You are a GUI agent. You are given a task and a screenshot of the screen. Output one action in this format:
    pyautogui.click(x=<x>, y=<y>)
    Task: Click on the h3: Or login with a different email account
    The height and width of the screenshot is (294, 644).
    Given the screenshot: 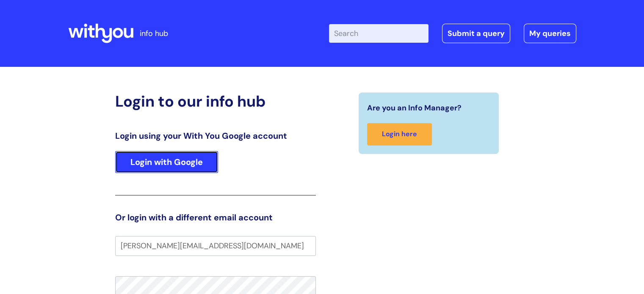 What is the action you would take?
    pyautogui.click(x=216, y=218)
    